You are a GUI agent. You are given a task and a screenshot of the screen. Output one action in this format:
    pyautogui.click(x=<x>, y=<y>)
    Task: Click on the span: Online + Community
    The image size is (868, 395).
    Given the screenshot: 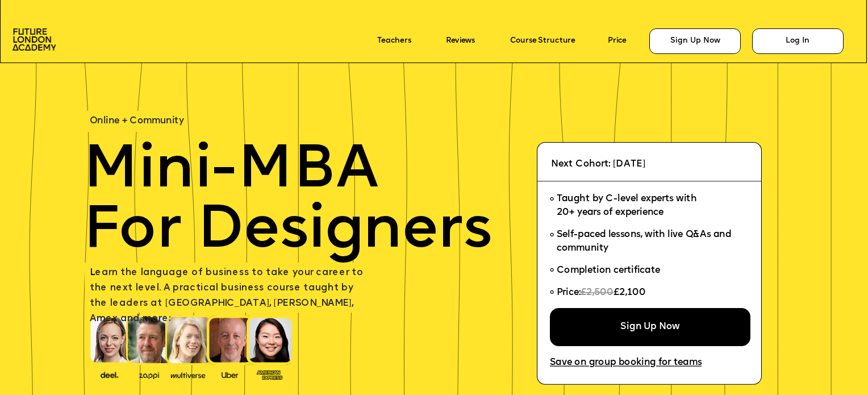 What is the action you would take?
    pyautogui.click(x=137, y=121)
    